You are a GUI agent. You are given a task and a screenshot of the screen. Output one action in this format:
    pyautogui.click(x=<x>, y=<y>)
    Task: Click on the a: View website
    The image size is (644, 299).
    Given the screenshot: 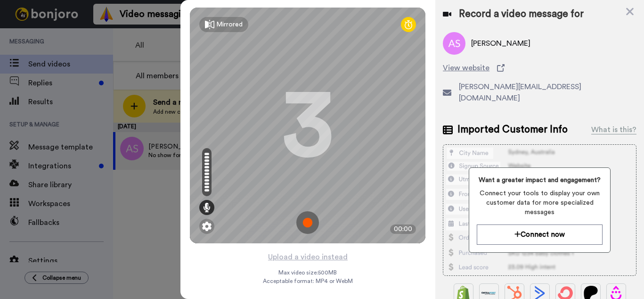 What is the action you would take?
    pyautogui.click(x=540, y=68)
    